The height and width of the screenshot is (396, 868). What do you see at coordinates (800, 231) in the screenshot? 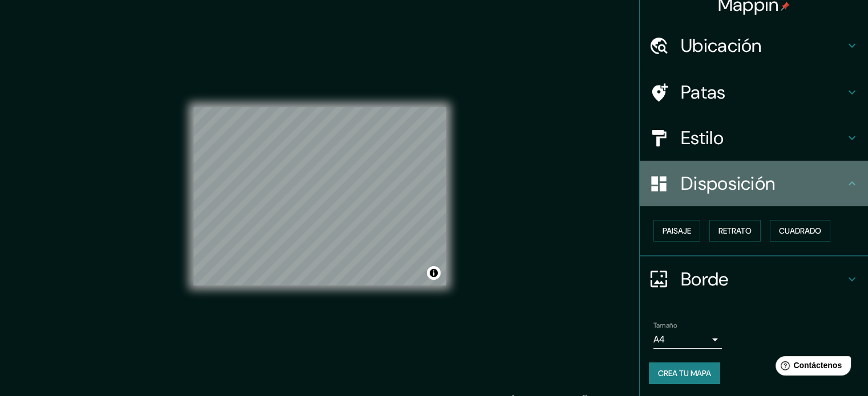
I see `button: Cuadrado` at bounding box center [800, 231].